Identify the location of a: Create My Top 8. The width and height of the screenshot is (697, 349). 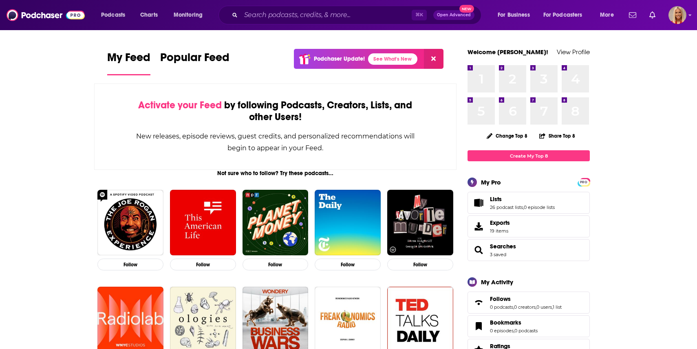
(529, 156).